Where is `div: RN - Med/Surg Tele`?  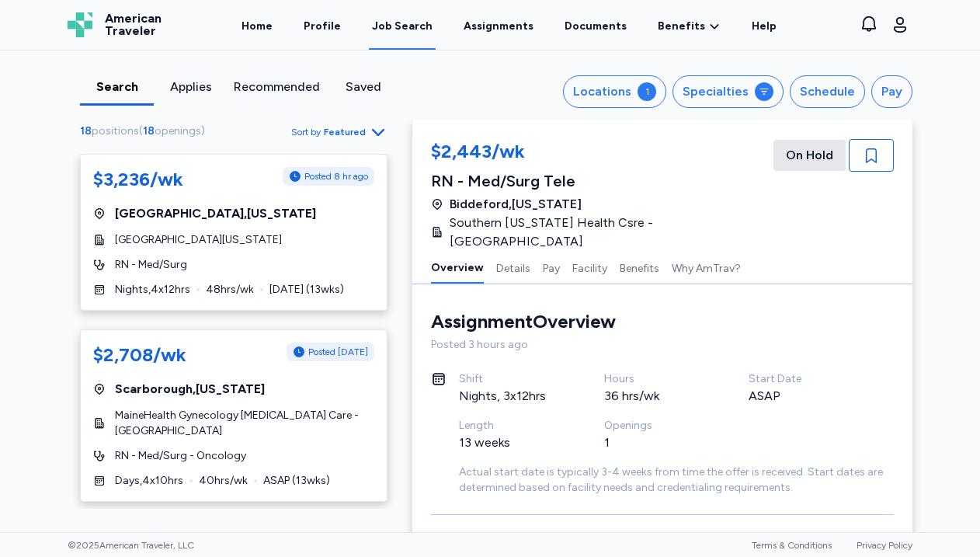 div: RN - Med/Surg Tele is located at coordinates (601, 181).